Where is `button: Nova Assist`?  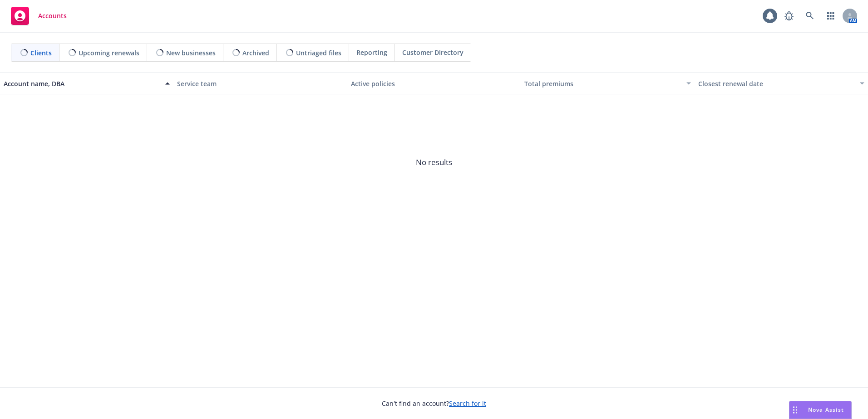
button: Nova Assist is located at coordinates (820, 410).